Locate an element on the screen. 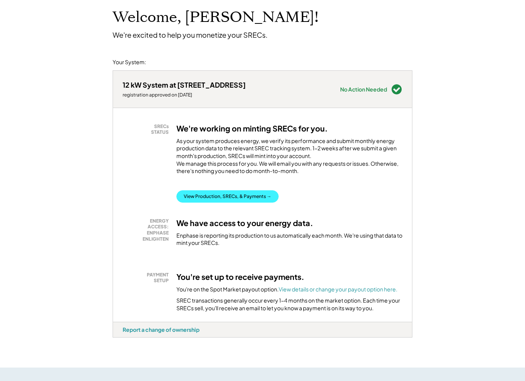  h3: We have access to your energy data. is located at coordinates (245, 223).